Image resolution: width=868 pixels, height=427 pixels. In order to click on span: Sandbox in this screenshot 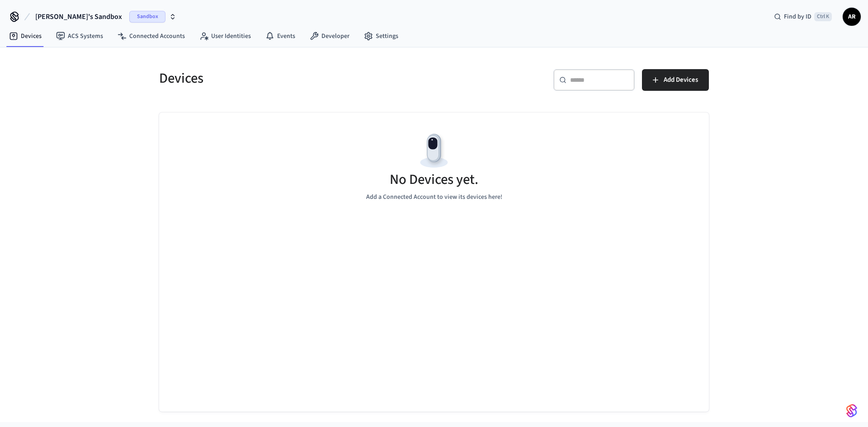, I will do `click(147, 17)`.